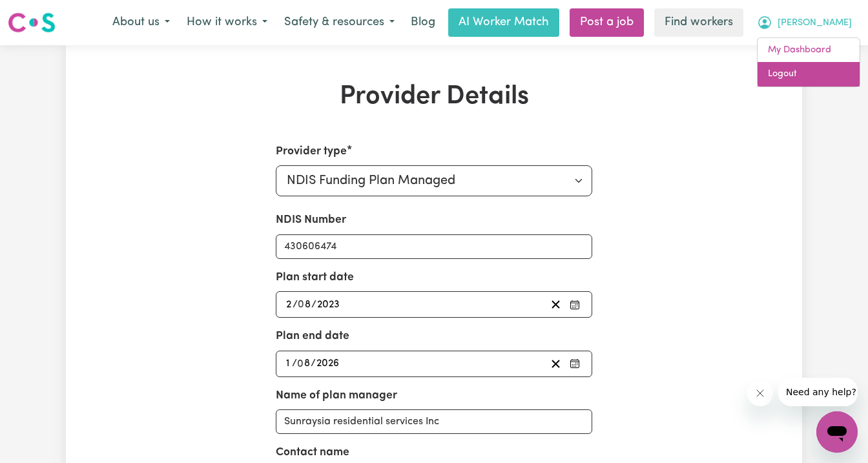  What do you see at coordinates (423, 22) in the screenshot?
I see `a: Blog` at bounding box center [423, 22].